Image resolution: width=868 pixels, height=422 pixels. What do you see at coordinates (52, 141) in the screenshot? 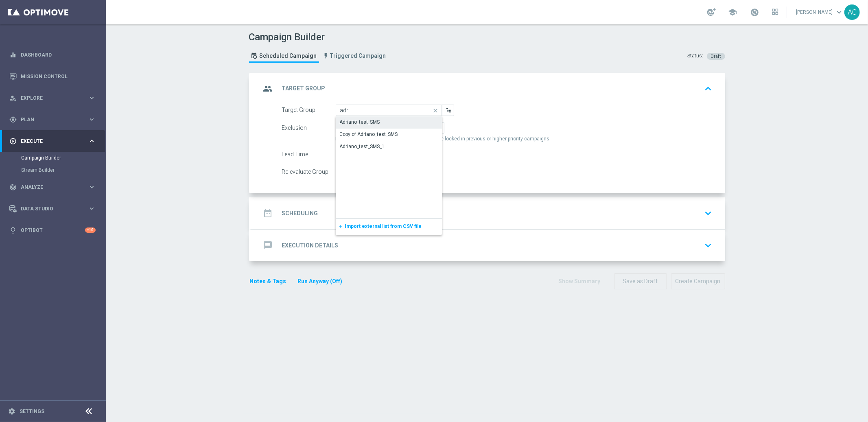
I see `button: play_circle_outline Execute keyboard_arrow_right` at bounding box center [52, 141].